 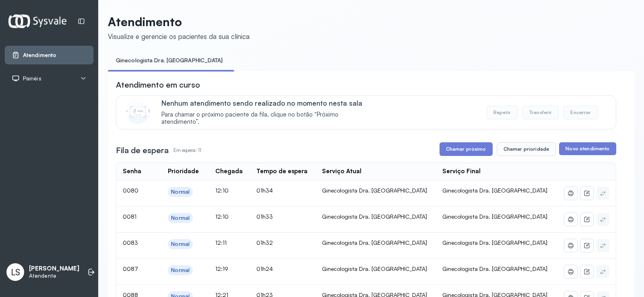 I want to click on span: Atendimento, so click(x=39, y=55).